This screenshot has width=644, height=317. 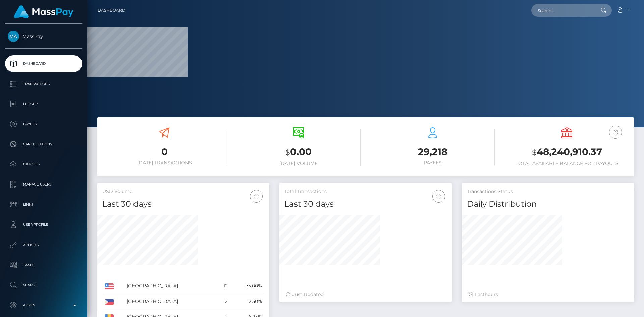 What do you see at coordinates (14, 36) in the screenshot?
I see `img: MassPay` at bounding box center [14, 36].